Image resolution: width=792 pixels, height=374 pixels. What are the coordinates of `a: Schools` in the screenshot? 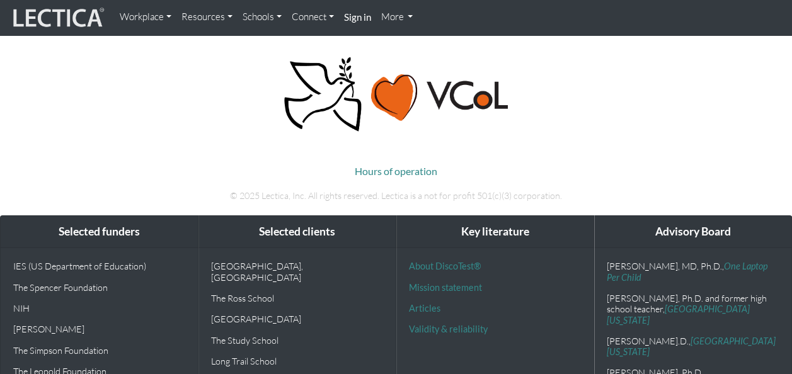 It's located at (262, 17).